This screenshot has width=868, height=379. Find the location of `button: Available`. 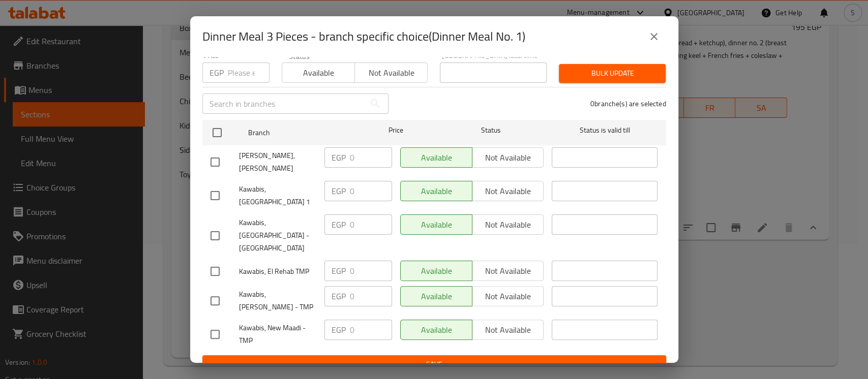

button: Available is located at coordinates (318, 72).